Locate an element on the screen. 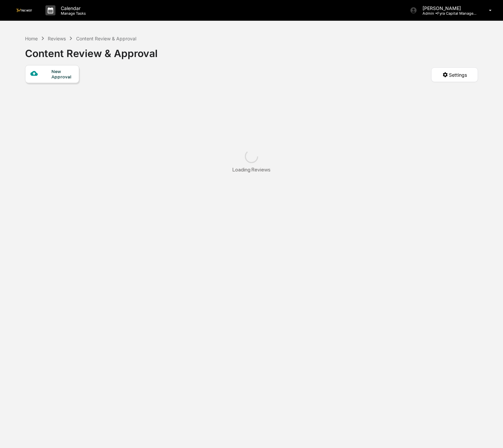 The image size is (503, 448). p: Manage Tasks is located at coordinates (72, 13).